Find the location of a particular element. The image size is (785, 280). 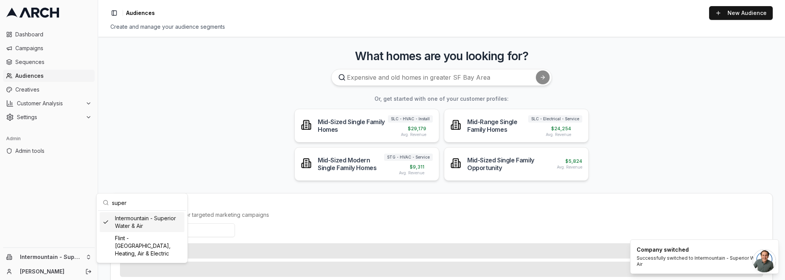

button: Log out is located at coordinates (89, 272).